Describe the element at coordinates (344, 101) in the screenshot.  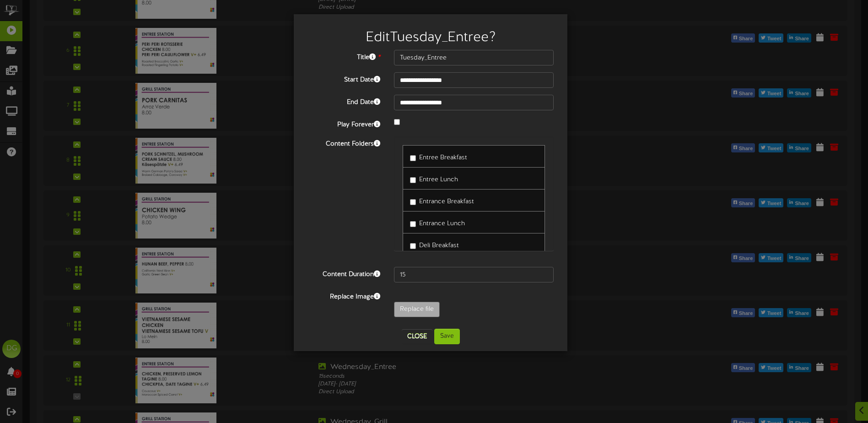
I see `label: End Date` at that location.